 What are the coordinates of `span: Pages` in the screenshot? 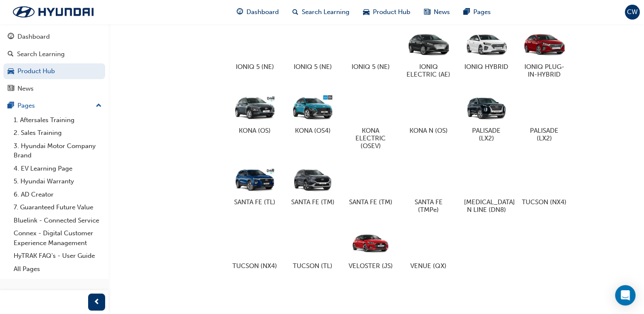 It's located at (482, 12).